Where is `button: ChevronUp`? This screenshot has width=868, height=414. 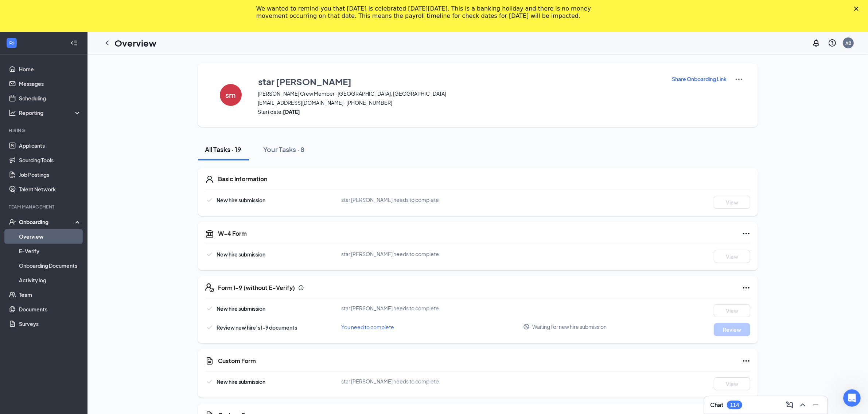
button: ChevronUp is located at coordinates (803, 405).